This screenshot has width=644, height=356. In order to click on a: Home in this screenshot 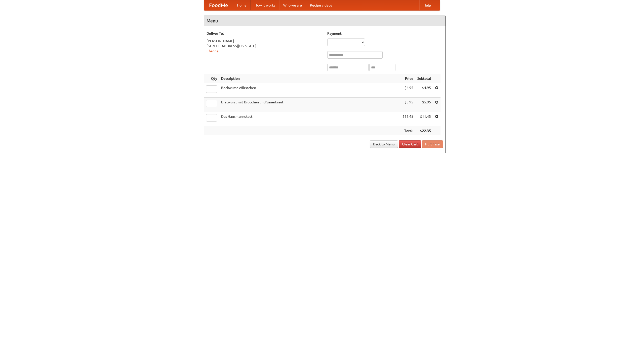, I will do `click(242, 5)`.